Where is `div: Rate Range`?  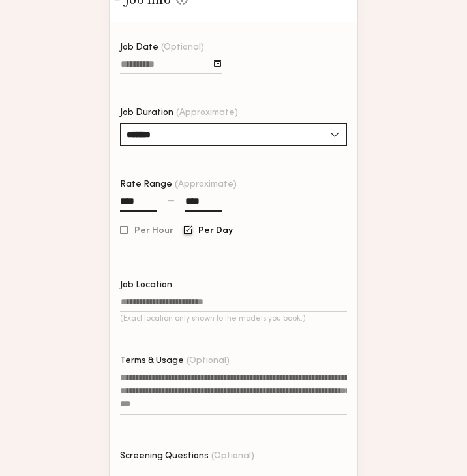 div: Rate Range is located at coordinates (234, 185).